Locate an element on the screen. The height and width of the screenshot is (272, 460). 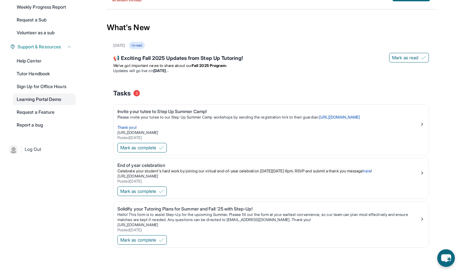
button: Support & Resources is located at coordinates (43, 47).